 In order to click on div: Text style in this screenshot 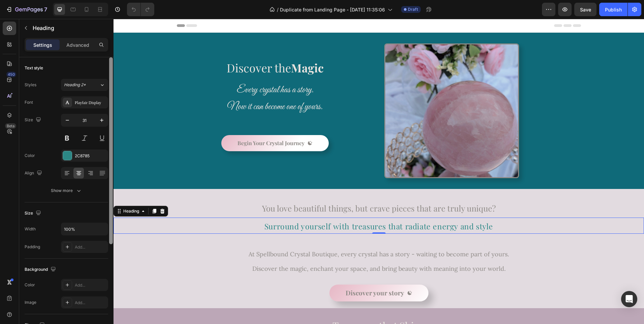, I will do `click(34, 68)`.